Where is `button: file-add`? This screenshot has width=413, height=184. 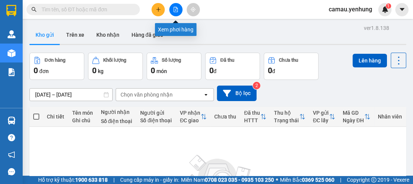 button: file-add is located at coordinates (176, 9).